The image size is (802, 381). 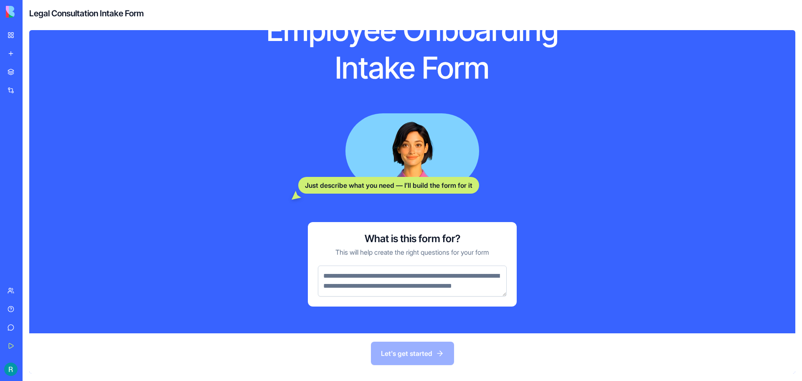 What do you see at coordinates (412, 239) in the screenshot?
I see `h3: What is this form for?` at bounding box center [412, 239].